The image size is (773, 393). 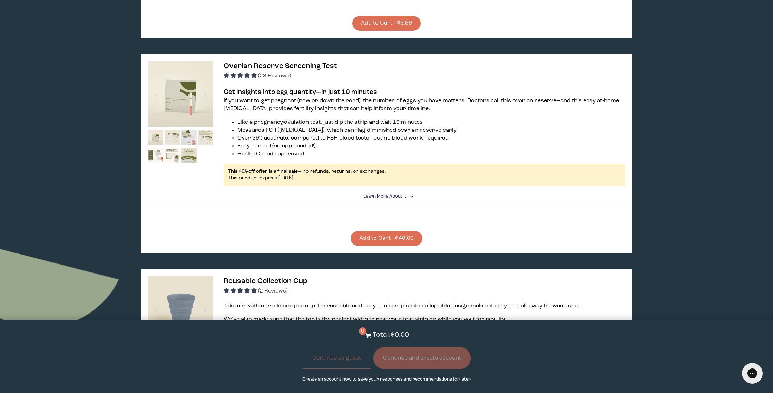 What do you see at coordinates (422, 358) in the screenshot?
I see `button: Continue and create account` at bounding box center [422, 358].